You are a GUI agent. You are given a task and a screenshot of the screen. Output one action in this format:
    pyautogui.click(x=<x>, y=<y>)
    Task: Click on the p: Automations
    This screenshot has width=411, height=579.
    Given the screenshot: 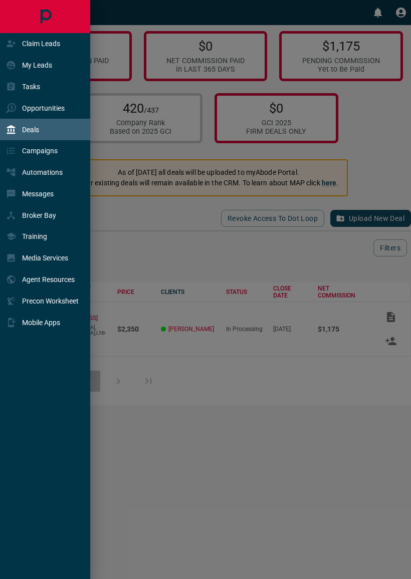 What is the action you would take?
    pyautogui.click(x=42, y=172)
    